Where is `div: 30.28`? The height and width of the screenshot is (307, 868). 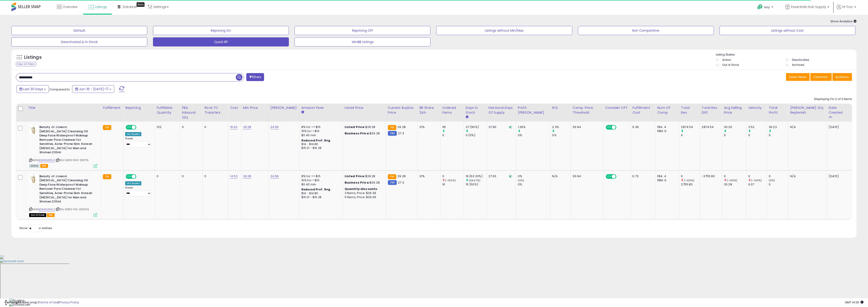 div: 30.28 is located at coordinates (735, 184).